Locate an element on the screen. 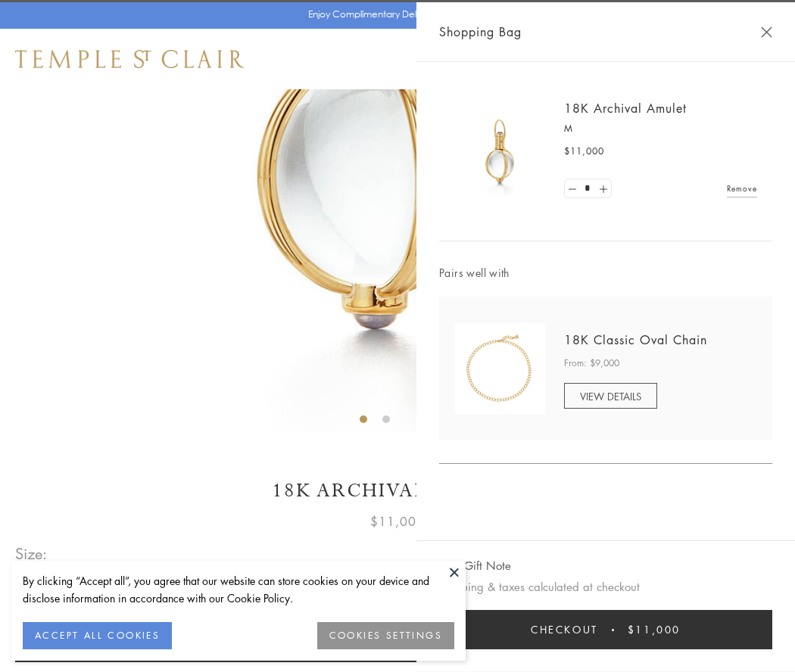 This screenshot has width=795, height=672. span: Checkout is located at coordinates (564, 630).